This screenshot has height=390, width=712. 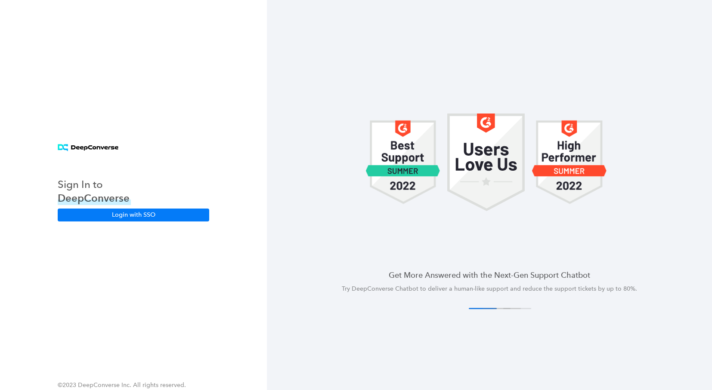 What do you see at coordinates (94, 185) in the screenshot?
I see `h3: Sign In to` at bounding box center [94, 185].